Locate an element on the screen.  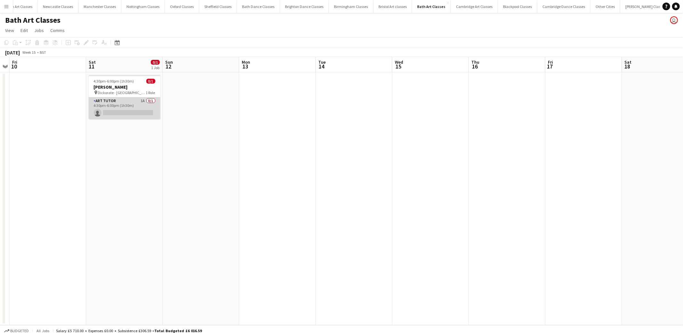
button: Budgeted is located at coordinates (16, 331).